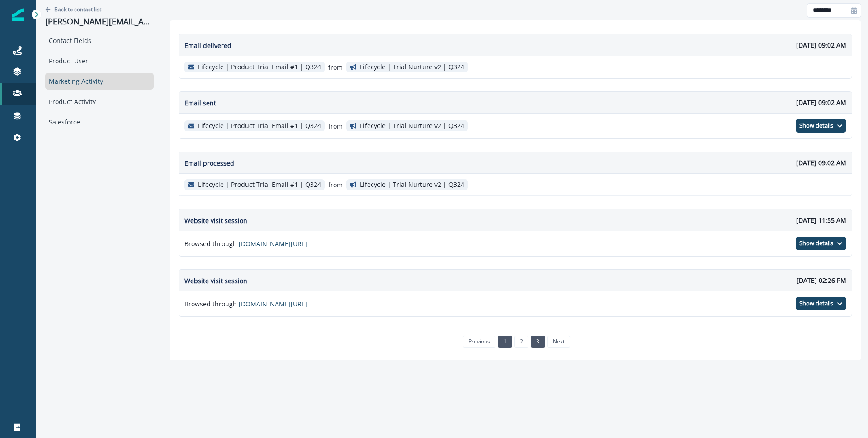 This screenshot has width=868, height=438. What do you see at coordinates (99, 60) in the screenshot?
I see `div: Product User` at bounding box center [99, 60].